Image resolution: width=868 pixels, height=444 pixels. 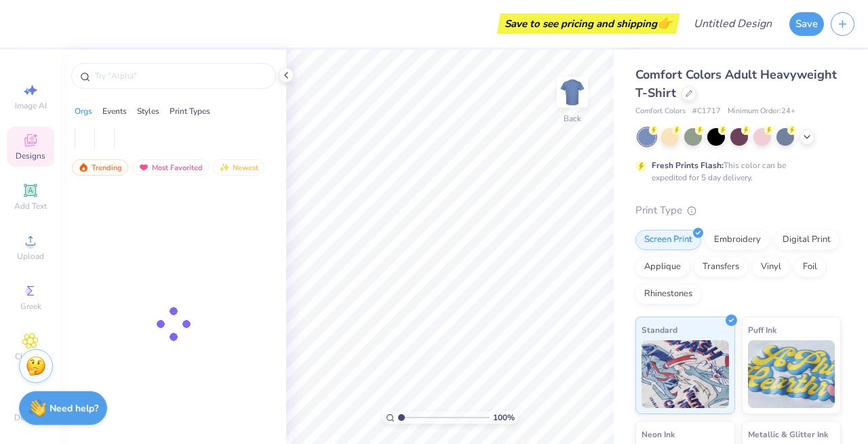 I want to click on div: Vinyl, so click(x=771, y=267).